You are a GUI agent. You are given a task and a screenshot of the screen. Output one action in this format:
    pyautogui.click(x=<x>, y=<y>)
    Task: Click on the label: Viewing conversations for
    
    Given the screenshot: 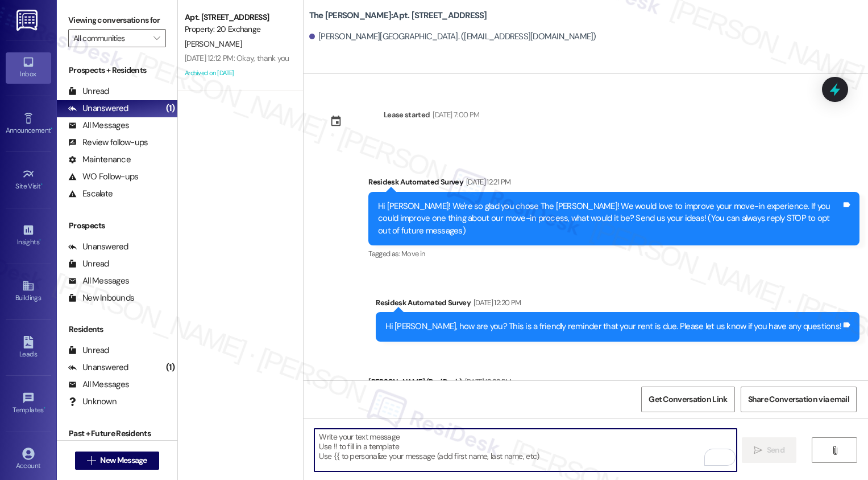 What is the action you would take?
    pyautogui.click(x=117, y=20)
    